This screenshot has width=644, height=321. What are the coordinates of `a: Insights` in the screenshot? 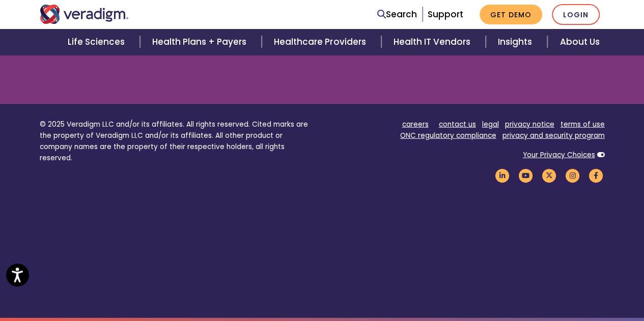 It's located at (517, 42).